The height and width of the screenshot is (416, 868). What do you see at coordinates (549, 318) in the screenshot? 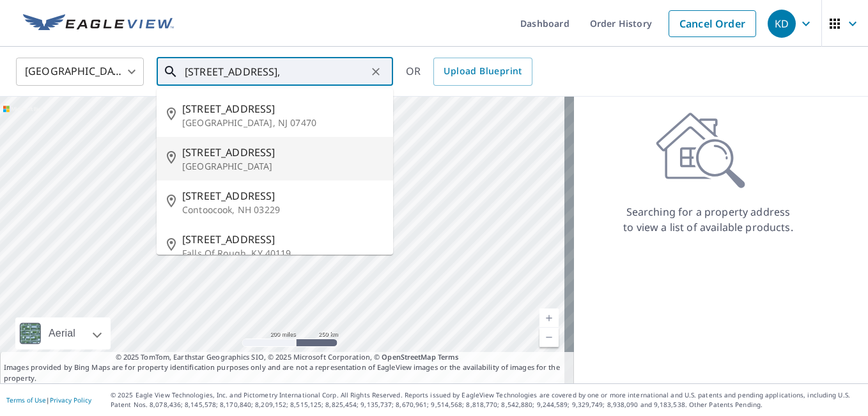
I see `a: Current Level 5, Zoom In` at bounding box center [549, 318].